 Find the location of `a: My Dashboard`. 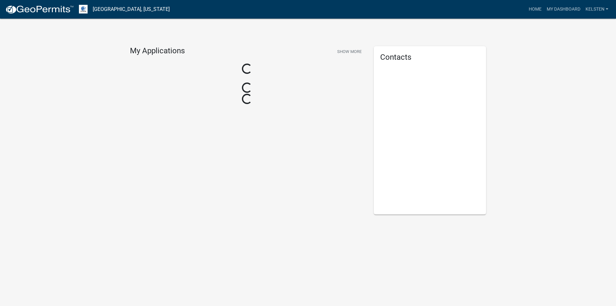

a: My Dashboard is located at coordinates (564, 9).